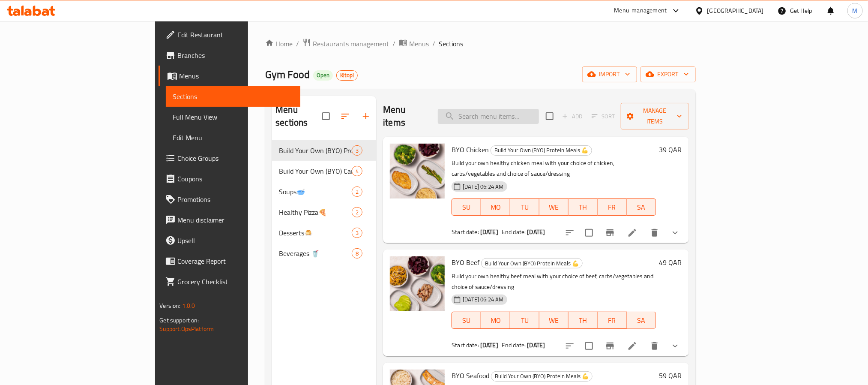  I want to click on span: Grocery Checklist, so click(235, 281).